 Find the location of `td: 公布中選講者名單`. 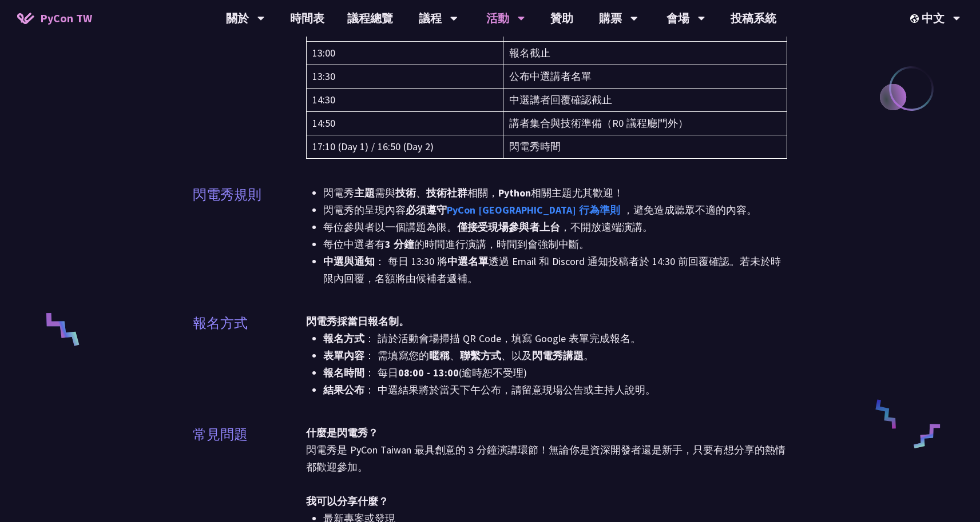

td: 公布中選講者名單 is located at coordinates (644, 76).